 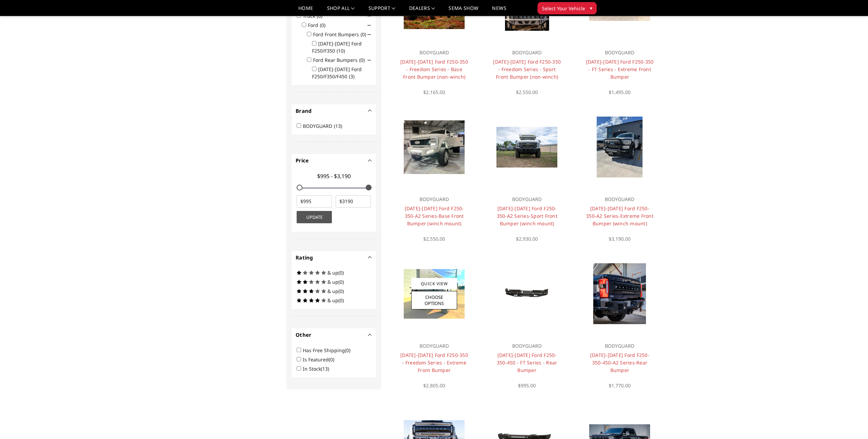 I want to click on label: In Stock, so click(x=318, y=369).